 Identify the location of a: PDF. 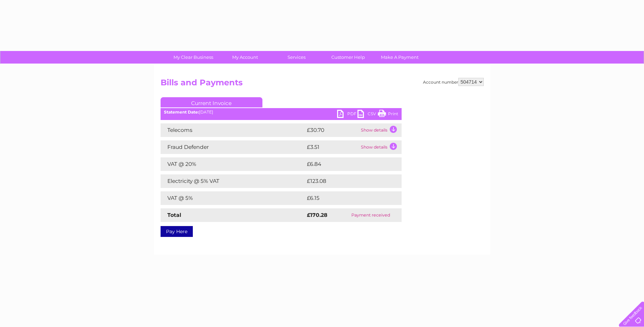
(348, 114).